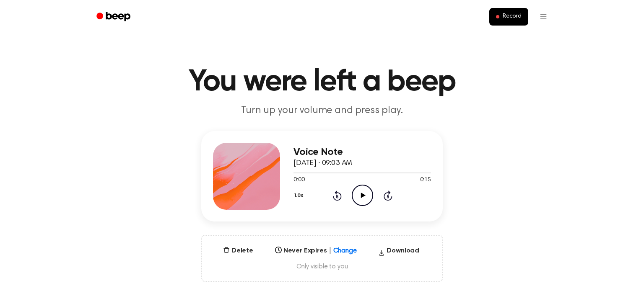  I want to click on a: Beep, so click(114, 17).